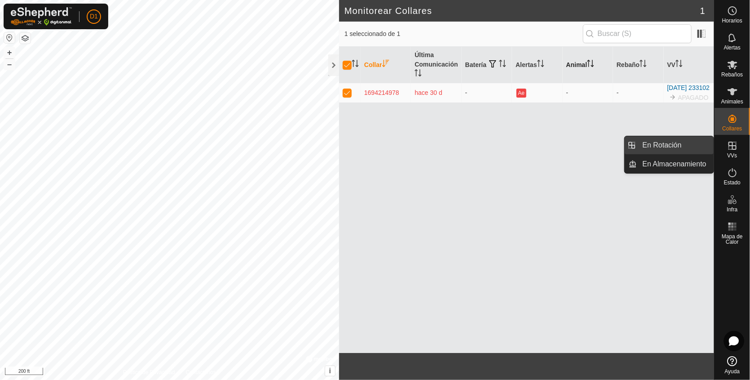 Image resolution: width=750 pixels, height=380 pixels. I want to click on span: Infra, so click(732, 209).